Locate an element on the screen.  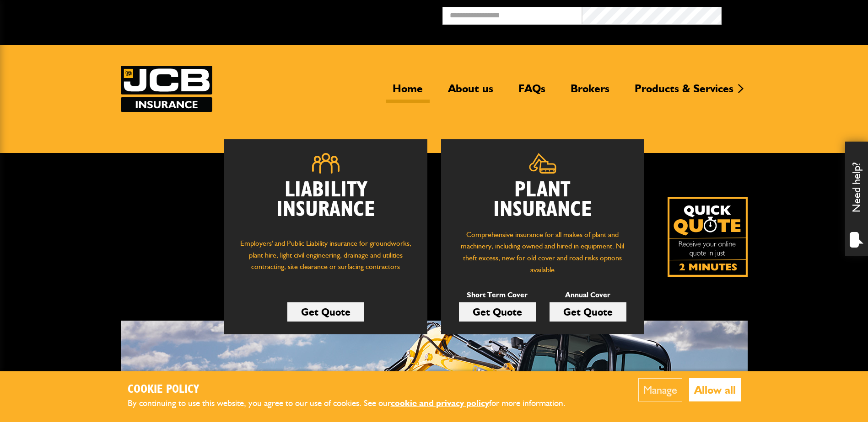
img: Quick Quote is located at coordinates (707, 237).